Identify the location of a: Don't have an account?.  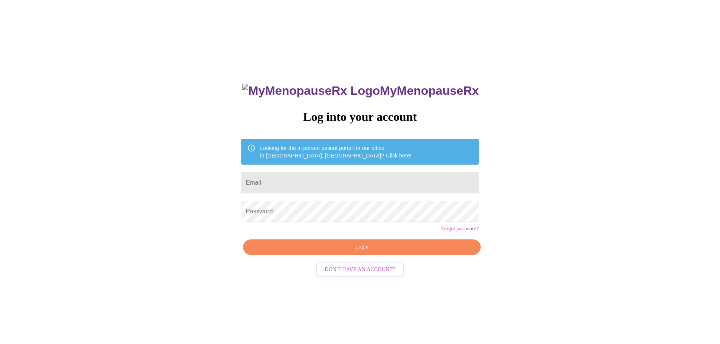
(360, 269).